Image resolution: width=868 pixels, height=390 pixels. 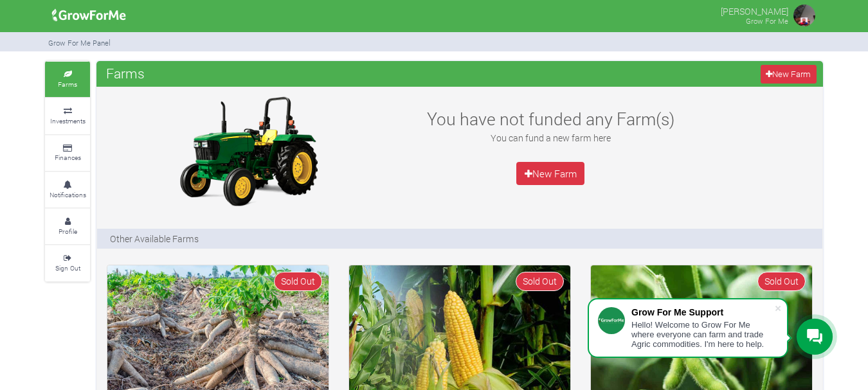 What do you see at coordinates (67, 153) in the screenshot?
I see `a: Finances` at bounding box center [67, 153].